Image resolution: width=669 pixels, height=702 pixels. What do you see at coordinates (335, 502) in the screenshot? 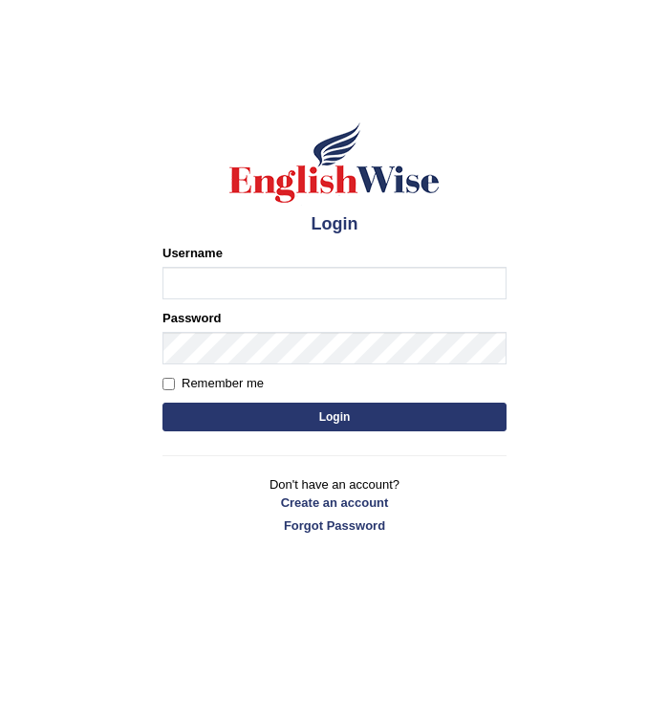
I see `a: Create an account` at bounding box center [335, 502].